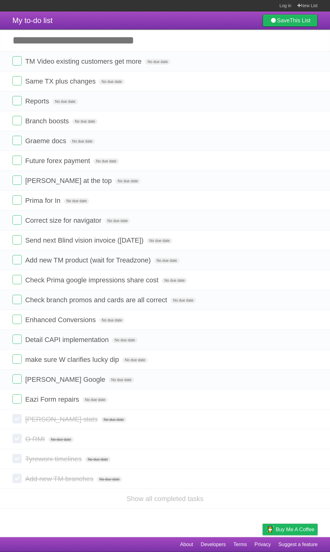  What do you see at coordinates (165, 498) in the screenshot?
I see `a: Show all completed tasks` at bounding box center [165, 498].